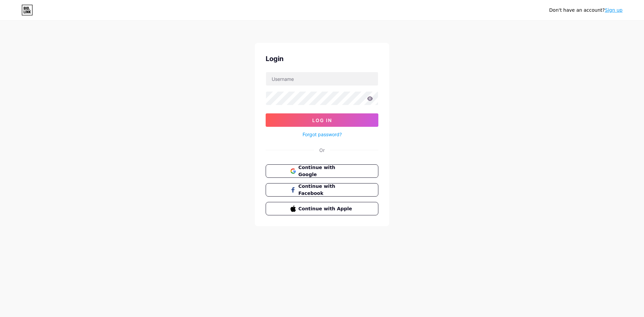 The height and width of the screenshot is (317, 644). Describe the element at coordinates (326, 171) in the screenshot. I see `span: Continue with Google` at that location.